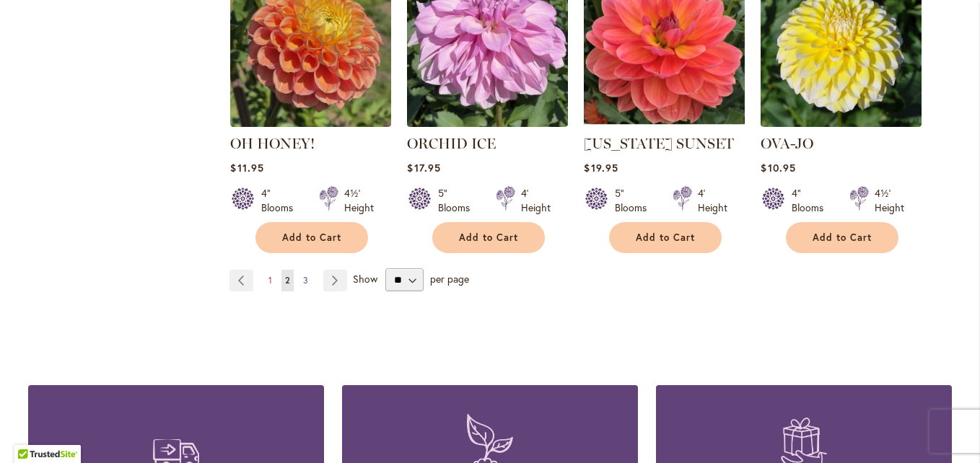  Describe the element at coordinates (305, 280) in the screenshot. I see `span: 3` at that location.